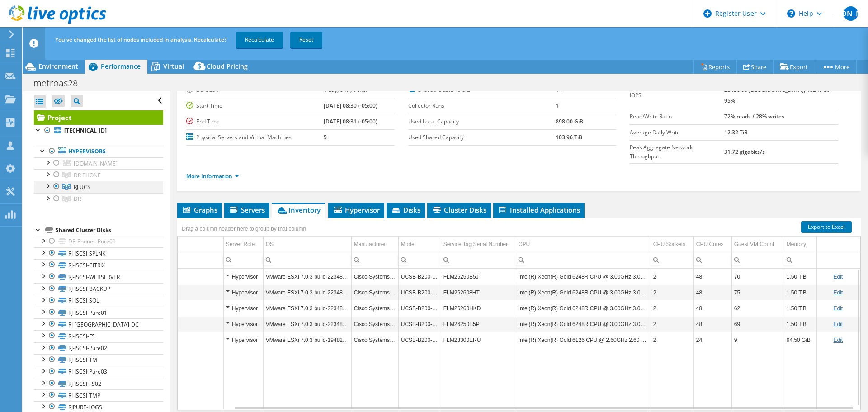 The height and width of the screenshot is (412, 868). Describe the element at coordinates (677, 95) in the screenshot. I see `label: IOPS` at that location.